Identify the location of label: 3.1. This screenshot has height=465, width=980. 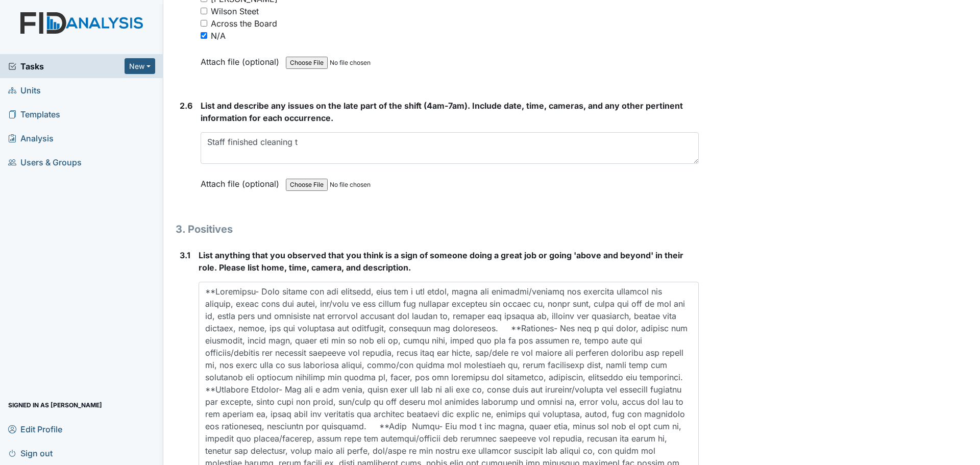
(184, 256).